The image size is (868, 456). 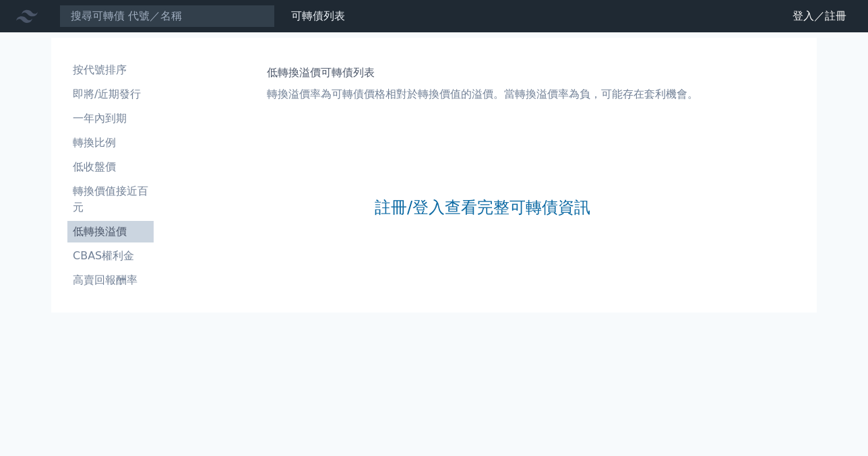 I want to click on li: 按代號排序, so click(x=111, y=70).